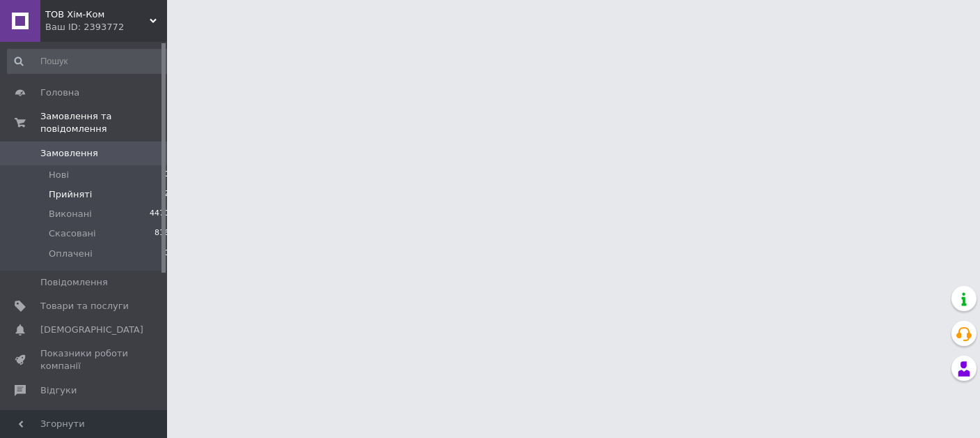 The width and height of the screenshot is (980, 438). What do you see at coordinates (97, 15) in the screenshot?
I see `span: ТОВ Хім-Ком` at bounding box center [97, 15].